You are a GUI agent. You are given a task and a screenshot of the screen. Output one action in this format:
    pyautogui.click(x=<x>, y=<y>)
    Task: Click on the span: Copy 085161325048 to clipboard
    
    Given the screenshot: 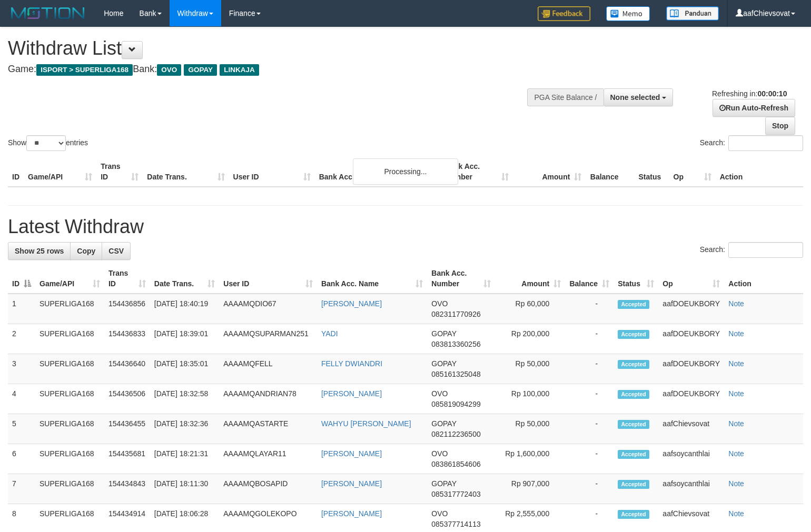 What is the action you would take?
    pyautogui.click(x=455, y=374)
    